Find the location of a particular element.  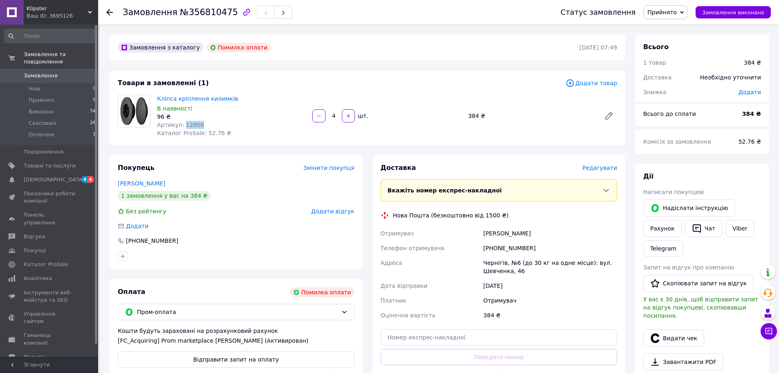

span: Платник is located at coordinates (393, 300).